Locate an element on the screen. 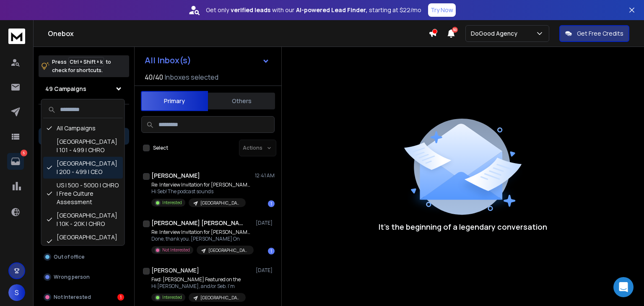 Image resolution: width=644 pixels, height=306 pixels. p: Try Now is located at coordinates (442, 10).